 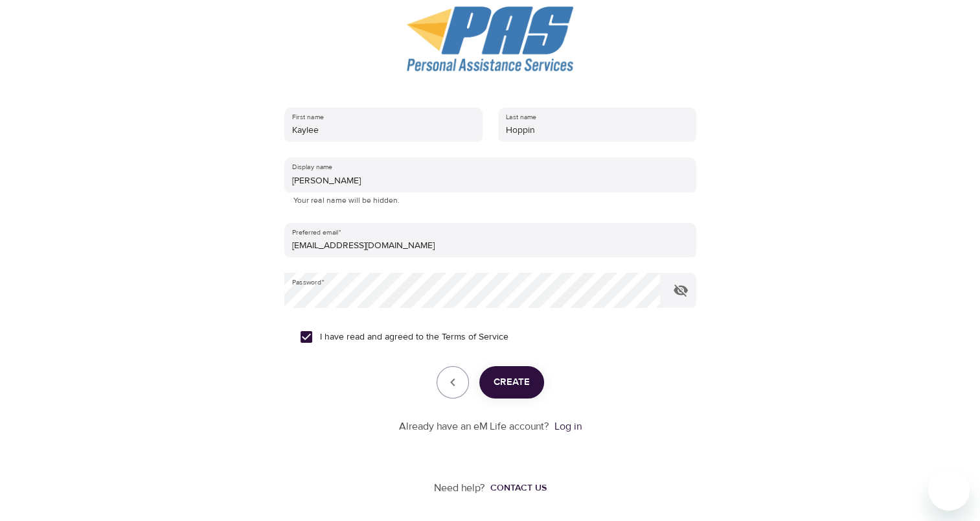 I want to click on p: Need help?, so click(x=459, y=488).